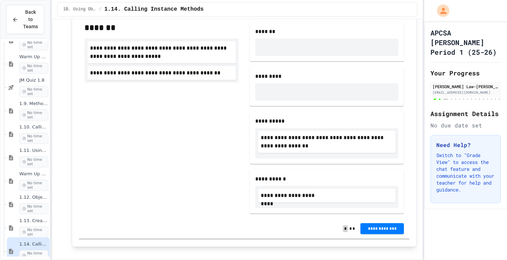  I want to click on h2: Your Progress, so click(466, 73).